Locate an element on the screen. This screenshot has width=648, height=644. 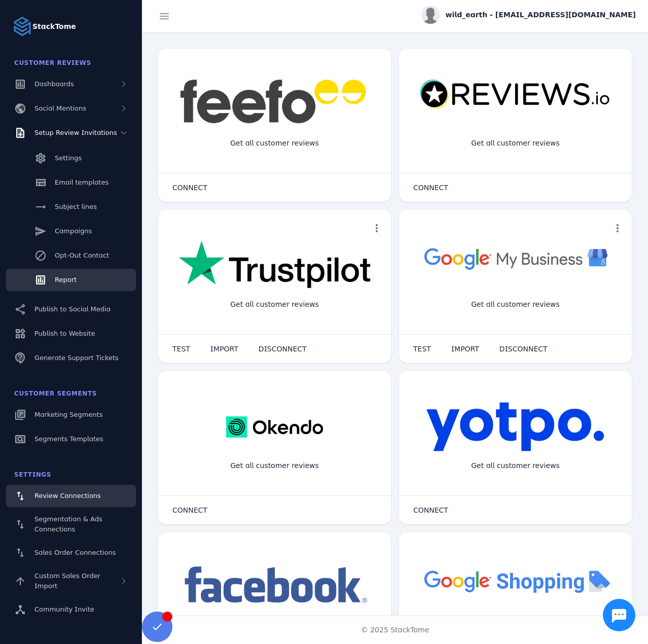
span: Social Mentions is located at coordinates (60, 108).